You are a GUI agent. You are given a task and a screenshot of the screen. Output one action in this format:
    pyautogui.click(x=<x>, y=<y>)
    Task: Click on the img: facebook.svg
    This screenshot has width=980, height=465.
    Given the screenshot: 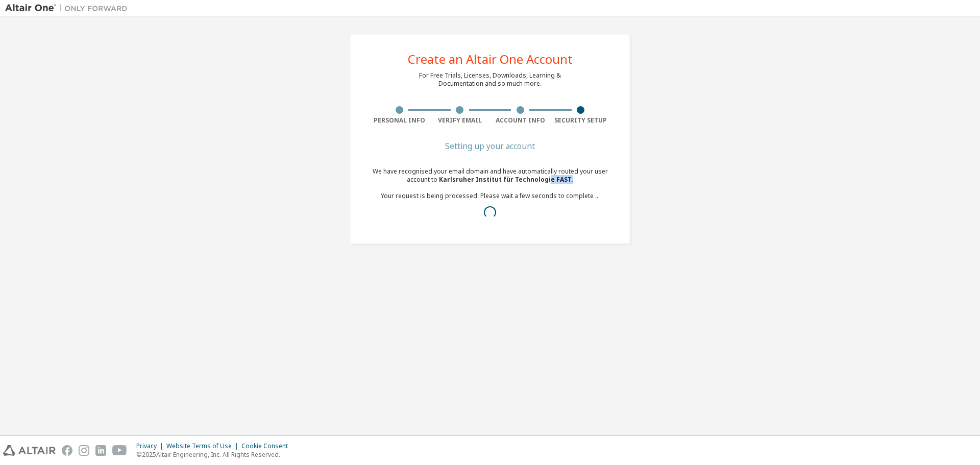 What is the action you would take?
    pyautogui.click(x=67, y=450)
    